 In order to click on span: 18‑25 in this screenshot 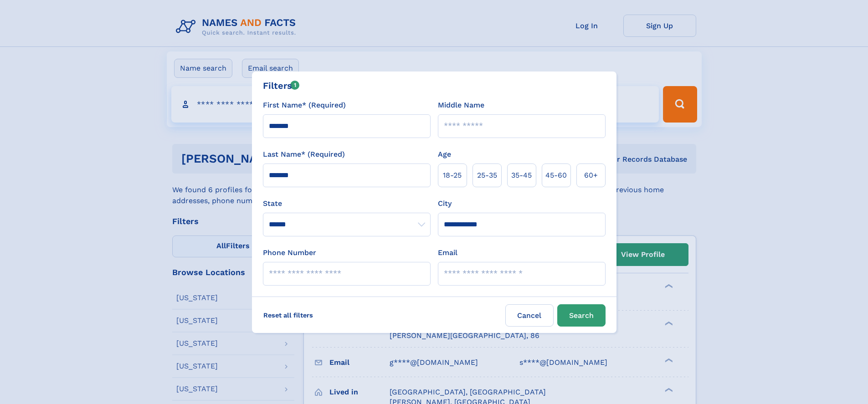, I will do `click(452, 175)`.